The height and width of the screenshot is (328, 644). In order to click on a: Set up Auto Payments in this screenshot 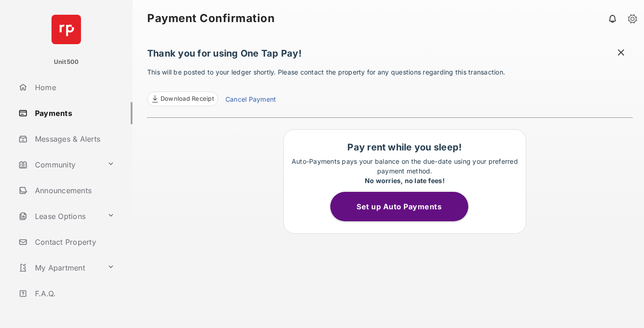, I will do `click(405, 207)`.